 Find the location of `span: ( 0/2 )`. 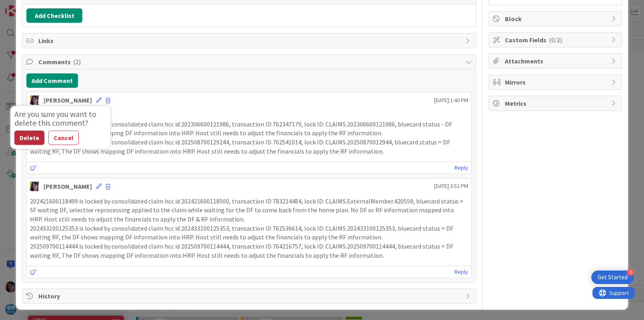

span: ( 0/2 ) is located at coordinates (555, 40).